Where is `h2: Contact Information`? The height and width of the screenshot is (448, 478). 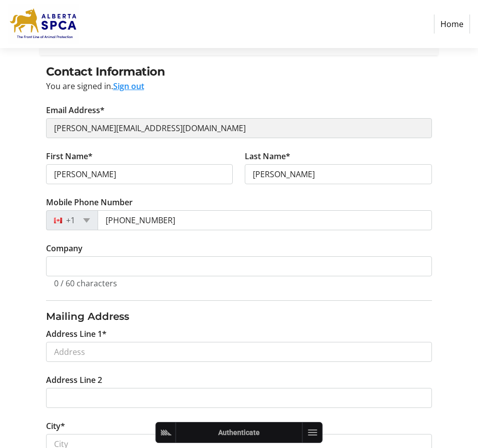 h2: Contact Information is located at coordinates (240, 71).